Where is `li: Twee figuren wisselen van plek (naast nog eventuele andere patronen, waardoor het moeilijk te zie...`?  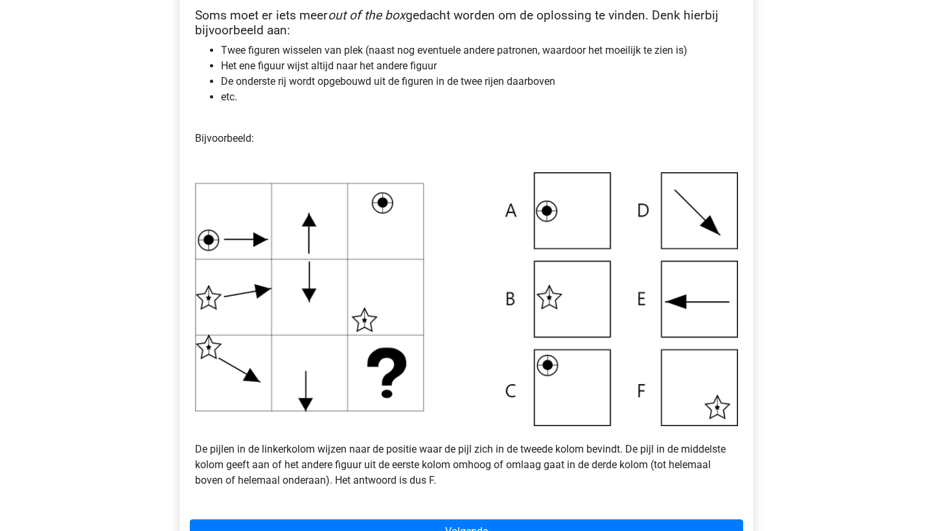
li: Twee figuren wisselen van plek (naast nog eventuele andere patronen, waardoor het moeilijk te zie... is located at coordinates (479, 51).